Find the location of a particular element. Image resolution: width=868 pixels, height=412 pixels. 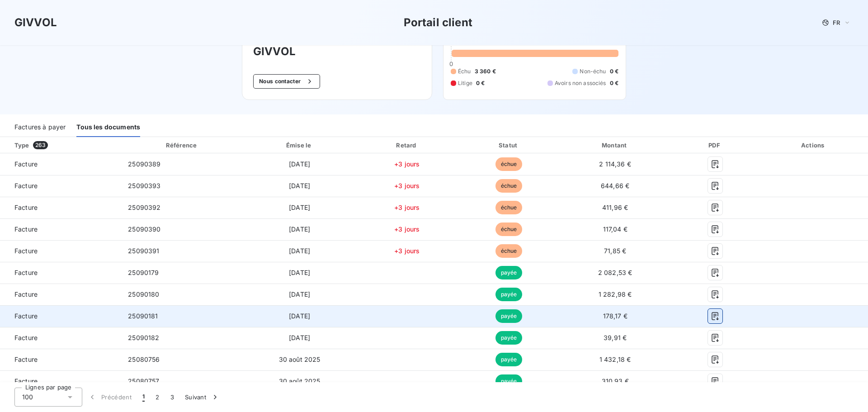

span: 3 360 € is located at coordinates (485, 71).